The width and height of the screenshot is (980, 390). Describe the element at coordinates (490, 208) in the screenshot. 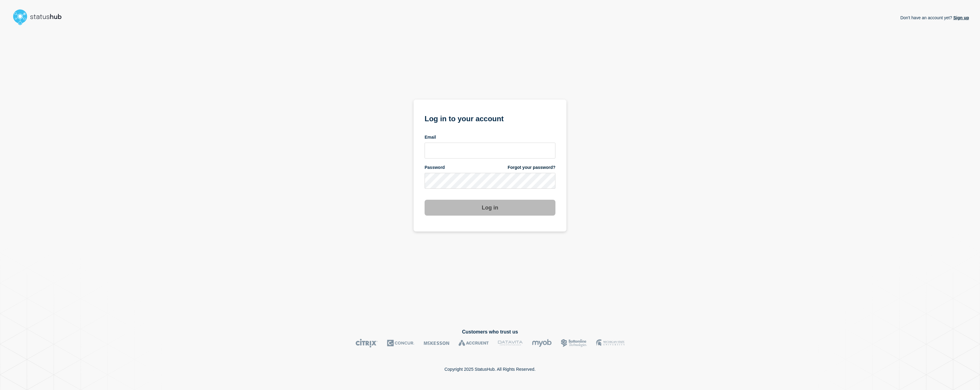

I see `button: Log in` at that location.